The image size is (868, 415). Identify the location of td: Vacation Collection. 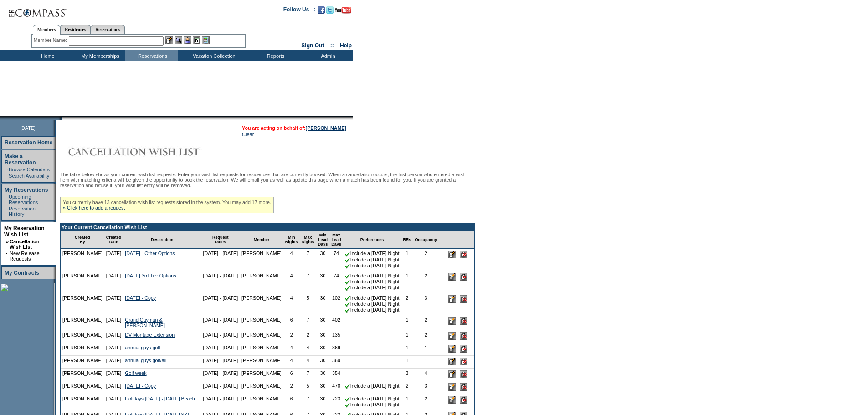
(213, 55).